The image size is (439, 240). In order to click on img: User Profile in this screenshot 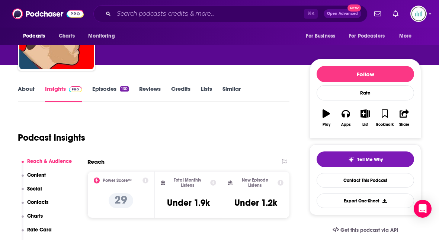, I will do `click(419, 14)`.